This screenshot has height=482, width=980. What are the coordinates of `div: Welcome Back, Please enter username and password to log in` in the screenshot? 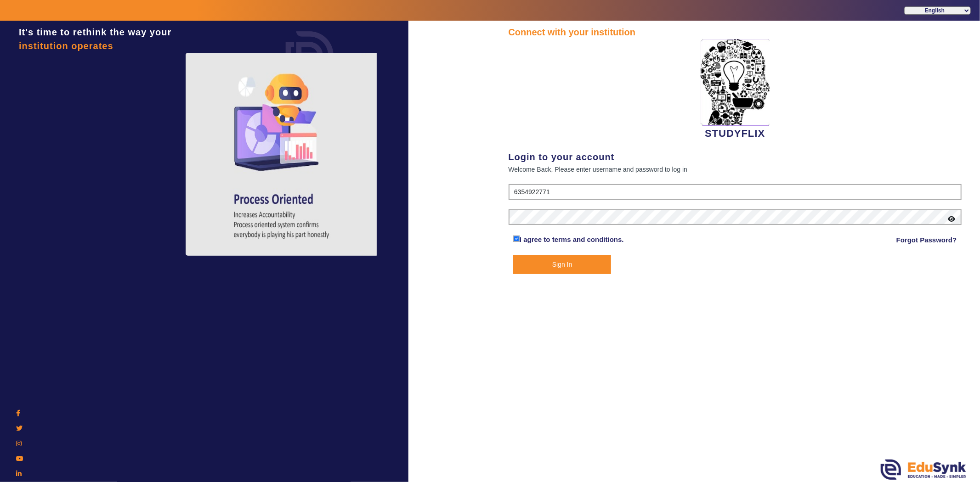 It's located at (735, 170).